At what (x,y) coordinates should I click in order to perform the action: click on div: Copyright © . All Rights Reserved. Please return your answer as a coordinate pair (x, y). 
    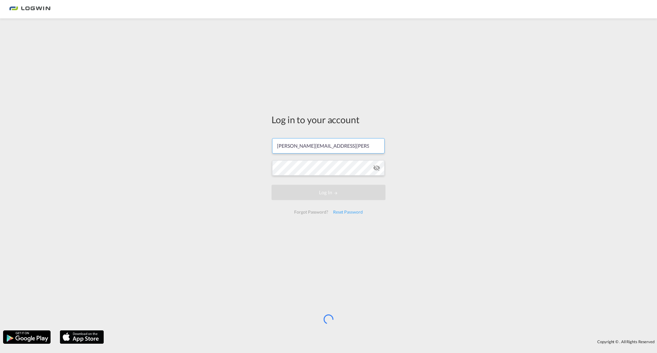
    Looking at the image, I should click on (382, 341).